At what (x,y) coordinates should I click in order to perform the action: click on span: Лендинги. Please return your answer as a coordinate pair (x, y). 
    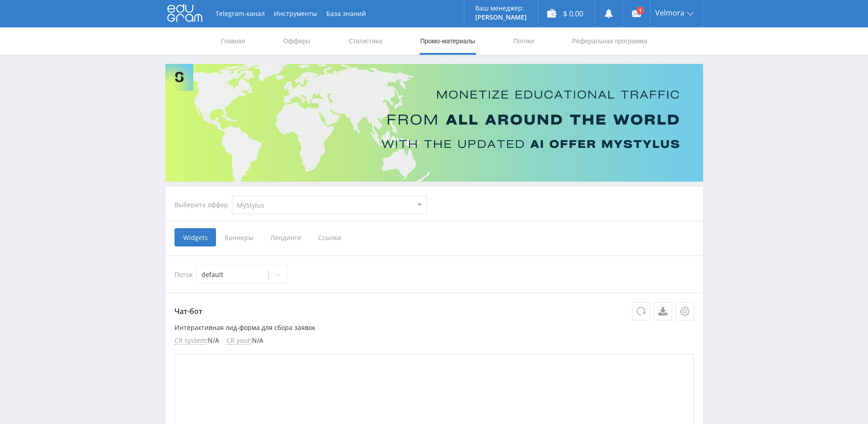
    Looking at the image, I should click on (285, 237).